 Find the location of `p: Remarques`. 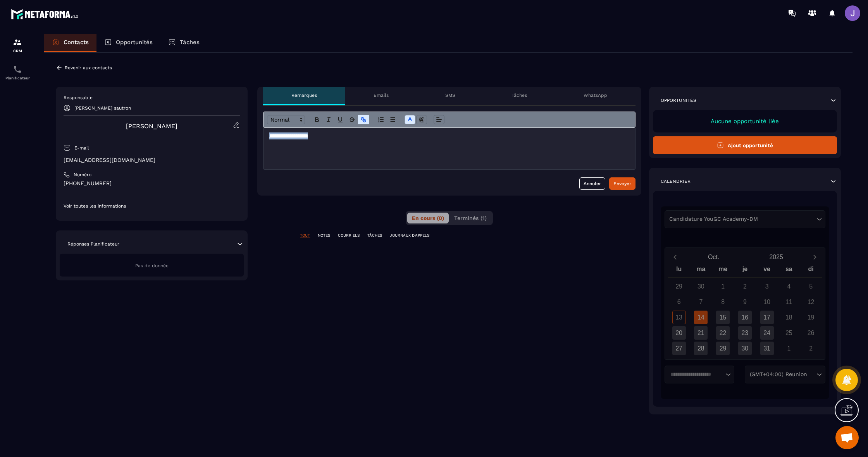

p: Remarques is located at coordinates (304, 95).